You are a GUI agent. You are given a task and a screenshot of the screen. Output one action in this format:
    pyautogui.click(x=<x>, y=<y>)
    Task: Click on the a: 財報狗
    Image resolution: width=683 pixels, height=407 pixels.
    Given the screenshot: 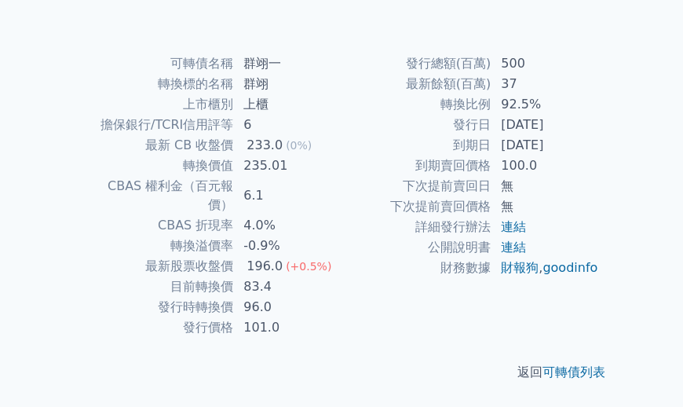 What is the action you would take?
    pyautogui.click(x=520, y=267)
    